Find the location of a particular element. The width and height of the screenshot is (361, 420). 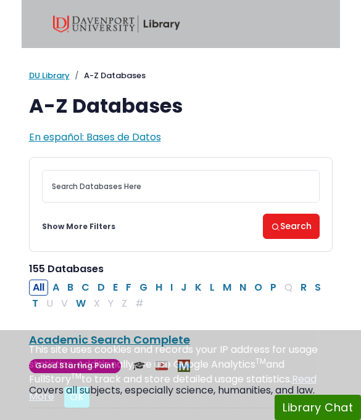

button: Filter Results J is located at coordinates (184, 288).